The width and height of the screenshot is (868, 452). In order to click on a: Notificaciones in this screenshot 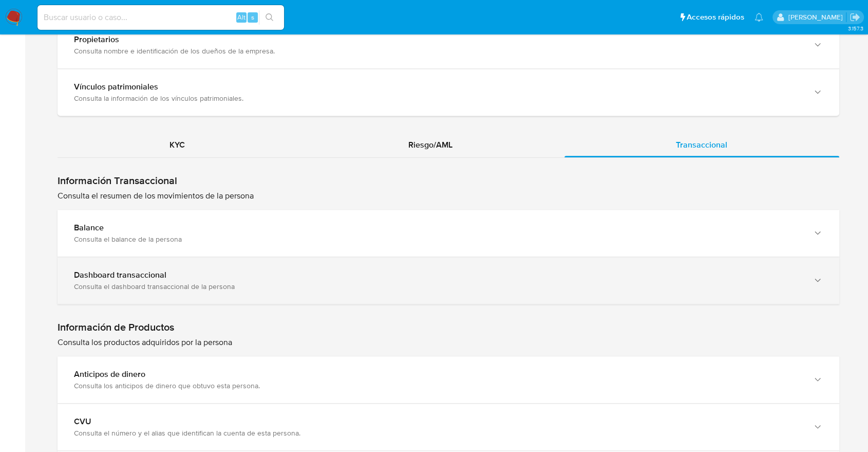, I will do `click(758, 17)`.